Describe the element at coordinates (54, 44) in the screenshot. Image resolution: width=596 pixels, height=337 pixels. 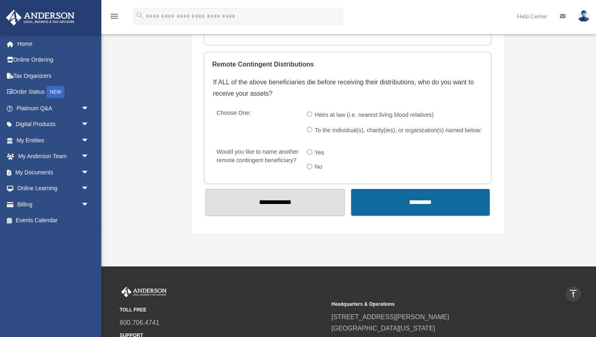
I see `a: Home` at that location.